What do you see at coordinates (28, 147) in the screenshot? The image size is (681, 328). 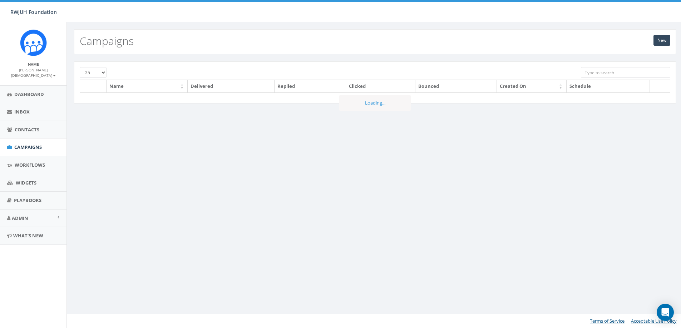 I see `span: Campaigns` at bounding box center [28, 147].